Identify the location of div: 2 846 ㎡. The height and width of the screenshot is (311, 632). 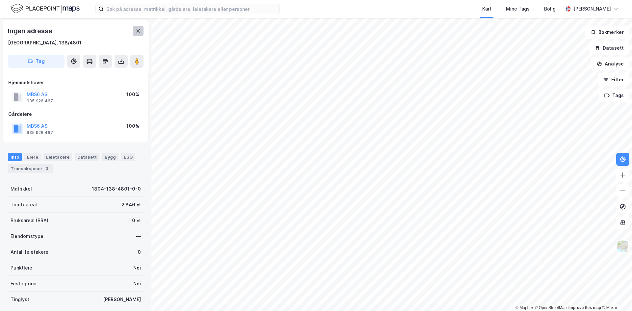
(131, 205).